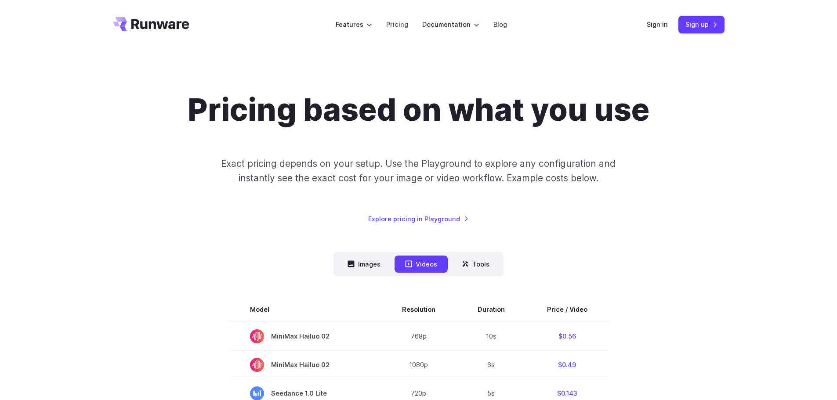  I want to click on th: Duration, so click(491, 310).